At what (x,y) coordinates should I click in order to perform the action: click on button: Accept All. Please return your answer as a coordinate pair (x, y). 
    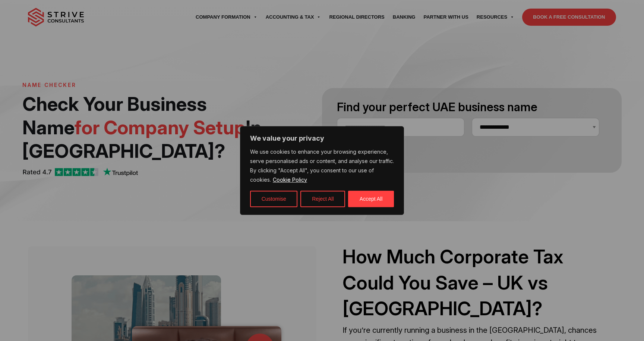
    Looking at the image, I should click on (371, 198).